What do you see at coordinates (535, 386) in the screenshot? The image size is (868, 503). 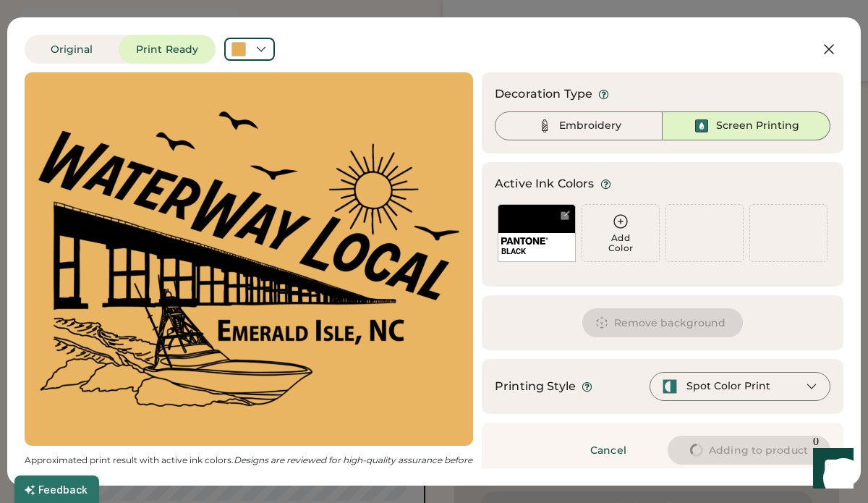 I see `div: Printing Style` at bounding box center [535, 386].